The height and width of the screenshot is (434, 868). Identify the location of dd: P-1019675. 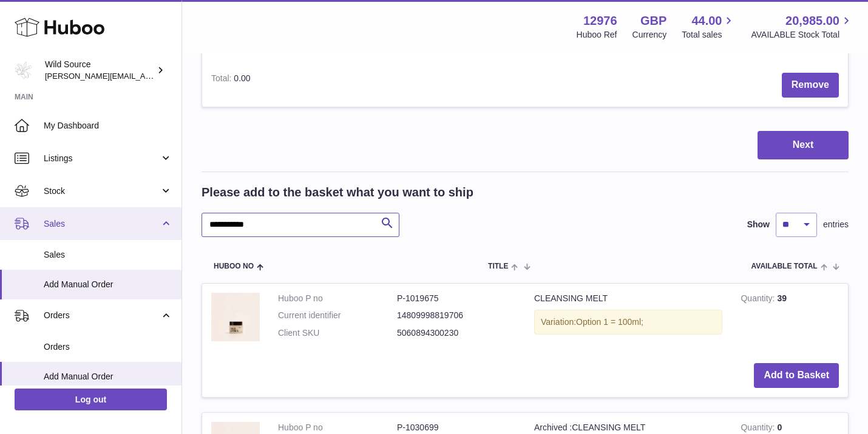
(456, 298).